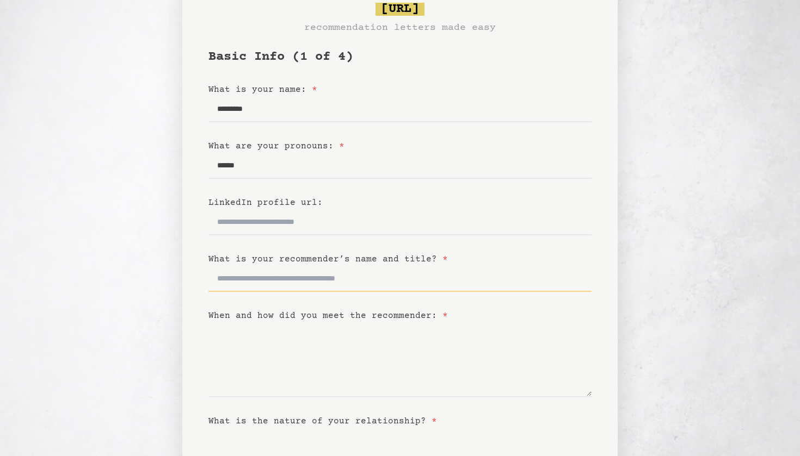 This screenshot has width=800, height=456. Describe the element at coordinates (265, 203) in the screenshot. I see `label: LinkedIn profile url:` at that location.